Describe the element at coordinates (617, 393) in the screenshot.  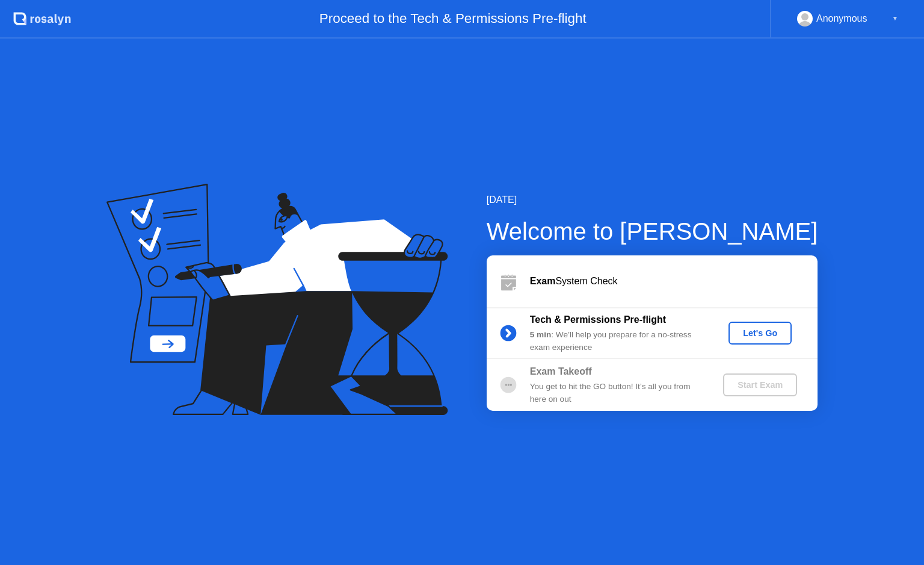
I see `div: You get to hit the GO button! It’s all you from here on out` at that location.